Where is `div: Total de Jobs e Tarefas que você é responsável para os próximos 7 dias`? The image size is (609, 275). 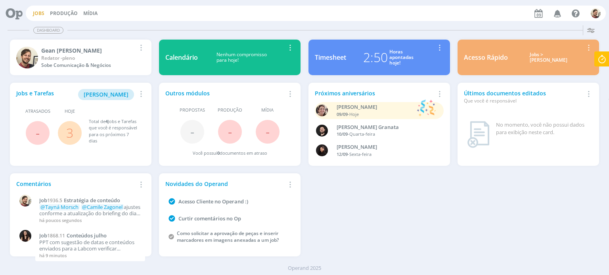
div: Total de Jobs e Tarefas que você é responsável para os próximos 7 dias is located at coordinates (113, 132).